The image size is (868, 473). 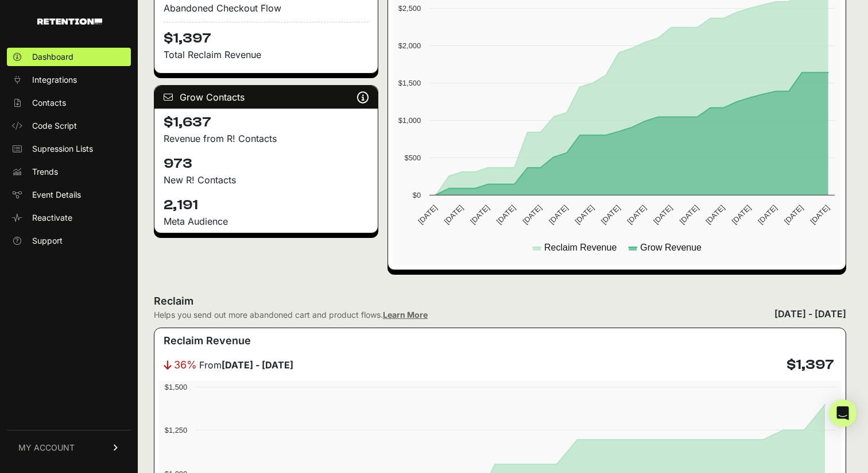 I want to click on a: Support, so click(x=69, y=241).